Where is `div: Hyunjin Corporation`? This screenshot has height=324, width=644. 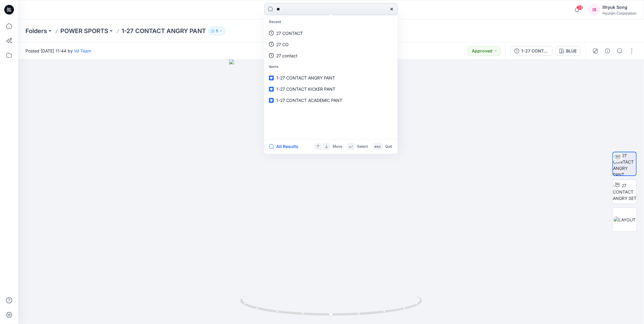
div: Hyunjin Corporation is located at coordinates (620, 13).